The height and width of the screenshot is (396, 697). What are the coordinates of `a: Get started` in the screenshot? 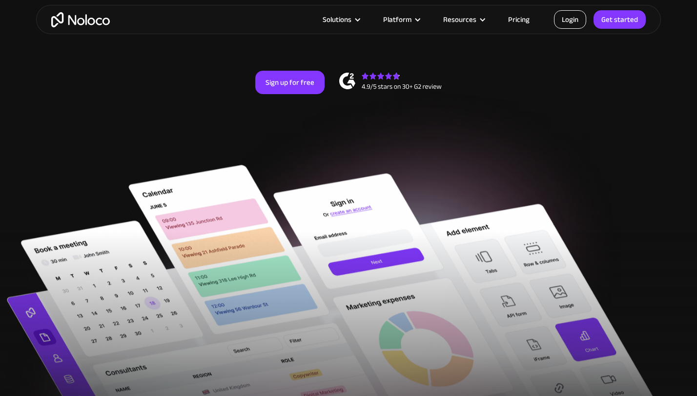 It's located at (619, 20).